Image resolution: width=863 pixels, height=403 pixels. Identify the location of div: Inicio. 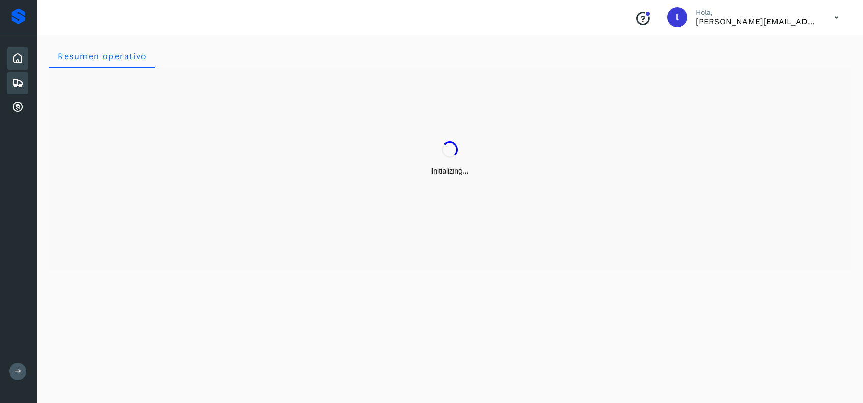
(18, 59).